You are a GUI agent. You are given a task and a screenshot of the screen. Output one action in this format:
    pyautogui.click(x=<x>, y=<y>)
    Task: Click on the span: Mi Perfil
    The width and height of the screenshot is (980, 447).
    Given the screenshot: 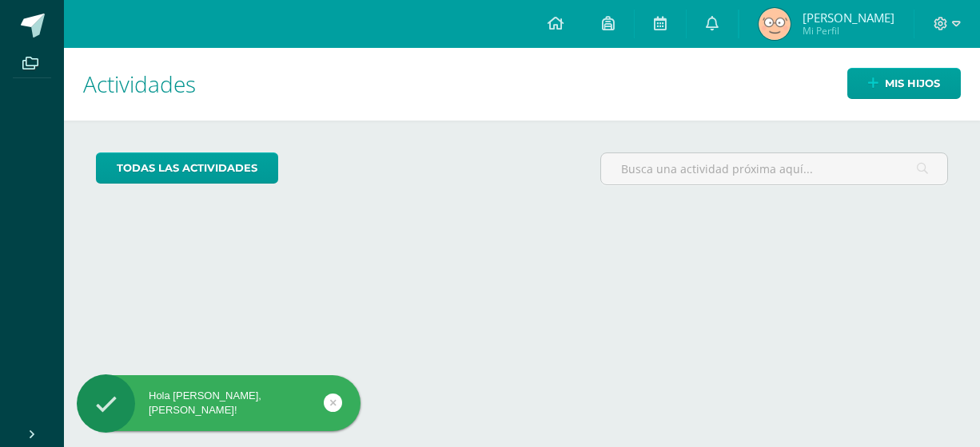 What is the action you would take?
    pyautogui.click(x=848, y=31)
    